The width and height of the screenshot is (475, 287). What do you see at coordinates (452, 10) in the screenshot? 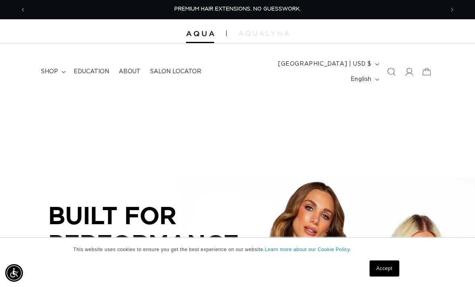
I see `button: Next announcement` at bounding box center [452, 10].